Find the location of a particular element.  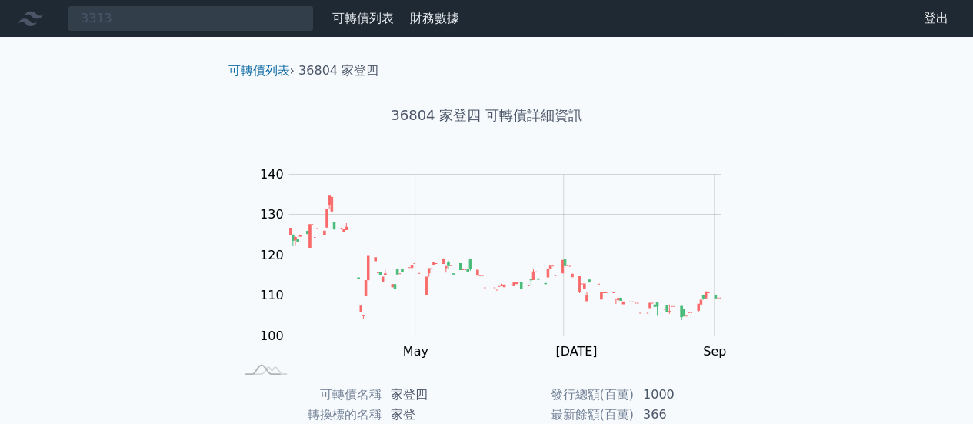

h1: 36804 家登四 可轉債詳細資訊 is located at coordinates (487, 115).